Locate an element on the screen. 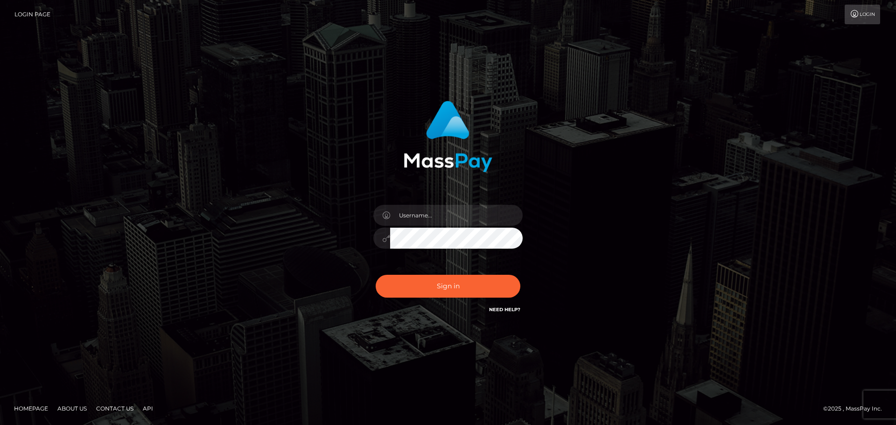  div: © 2025 , MassPay Inc. is located at coordinates (855, 409).